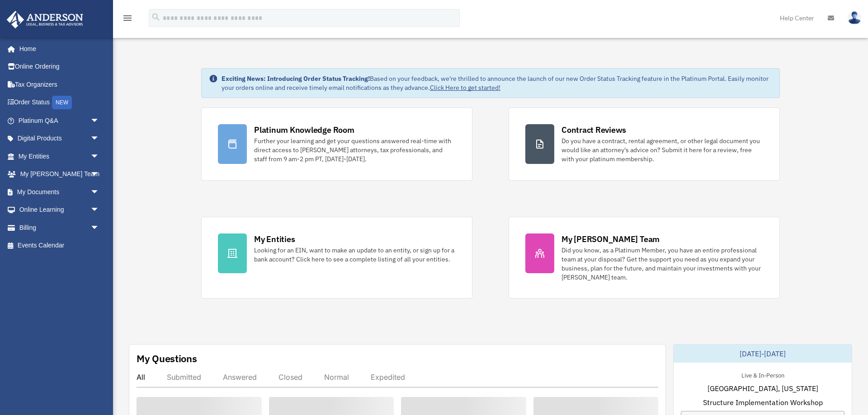 The height and width of the screenshot is (415, 868). What do you see at coordinates (59, 245) in the screenshot?
I see `a: Events Calendar` at bounding box center [59, 245].